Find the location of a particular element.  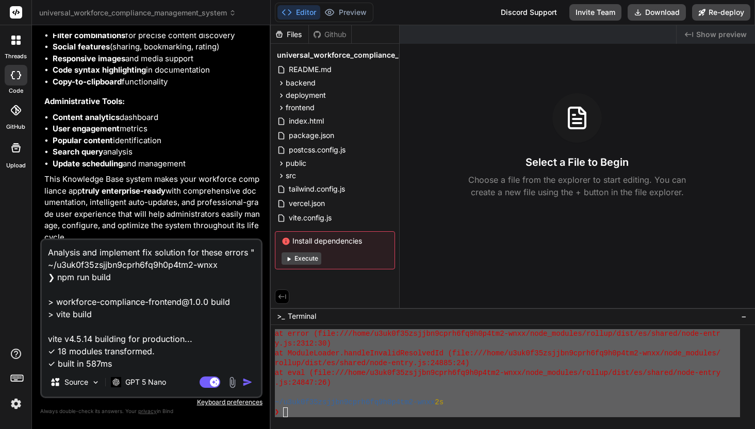

label: GitHub is located at coordinates (15, 127).